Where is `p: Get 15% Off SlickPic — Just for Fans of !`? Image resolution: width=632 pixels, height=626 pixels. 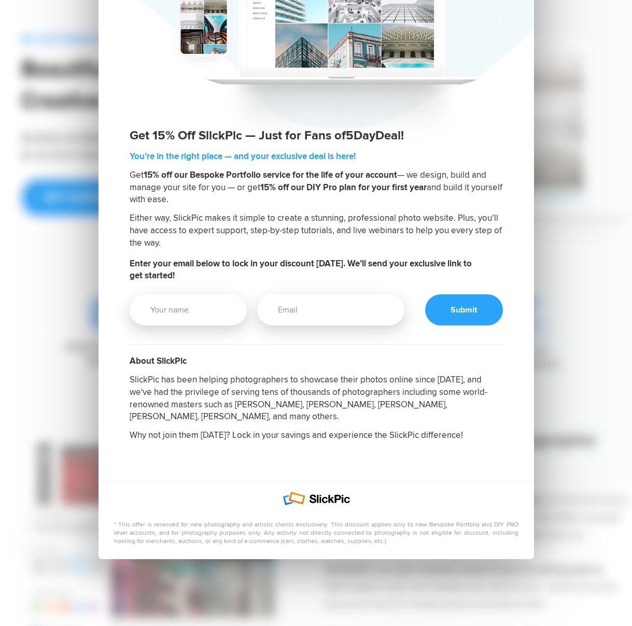
p: Get 15% Off SlickPic — Just for Fans of ! is located at coordinates (316, 136).